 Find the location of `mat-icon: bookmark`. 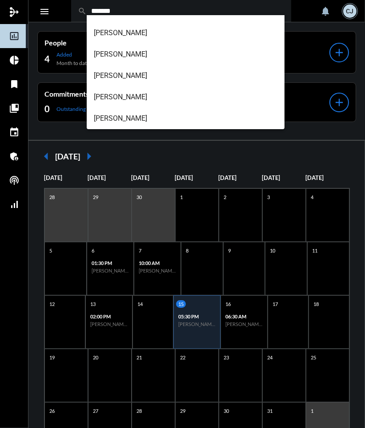

mat-icon: bookmark is located at coordinates (14, 84).